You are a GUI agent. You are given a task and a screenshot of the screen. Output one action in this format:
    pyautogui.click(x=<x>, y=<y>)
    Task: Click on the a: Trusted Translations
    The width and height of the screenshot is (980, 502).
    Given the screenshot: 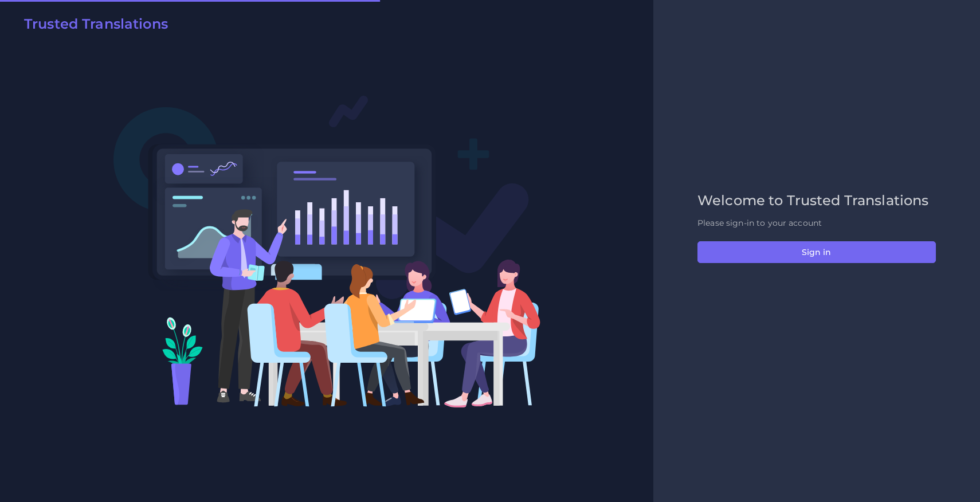 What is the action you would take?
    pyautogui.click(x=92, y=27)
    